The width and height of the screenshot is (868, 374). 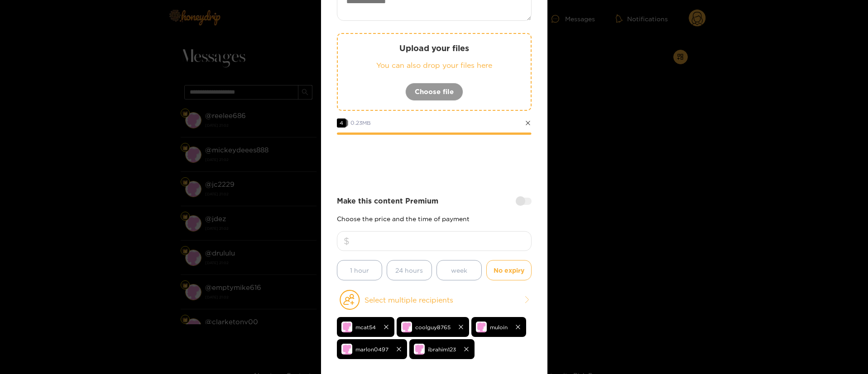 I want to click on button: Select multiple recipients, so click(x=435, y=300).